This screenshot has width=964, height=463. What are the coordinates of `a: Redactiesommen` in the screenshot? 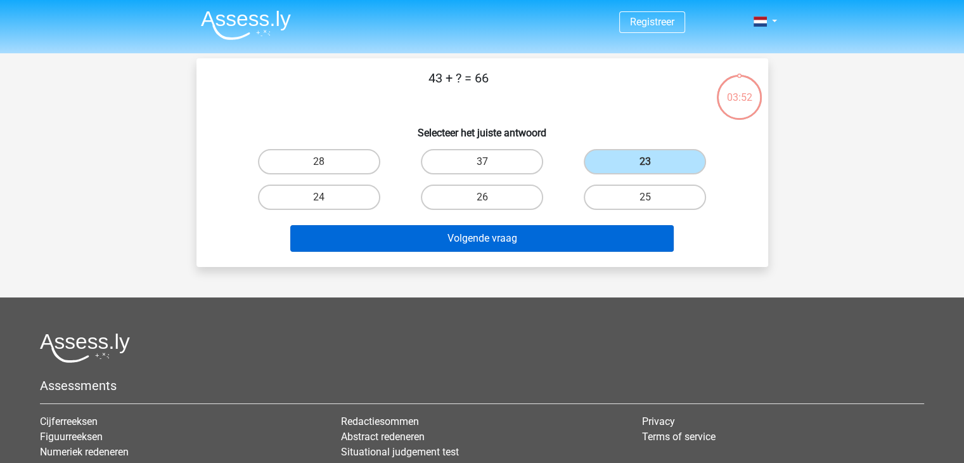 It's located at (380, 421).